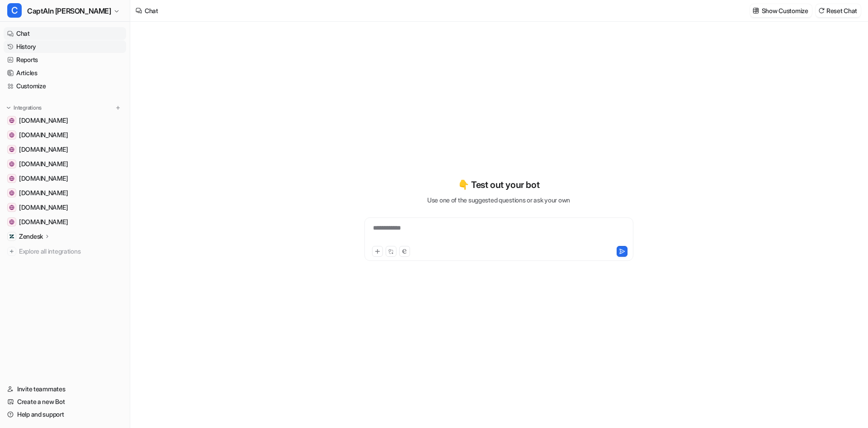  What do you see at coordinates (12, 121) in the screenshot?
I see `img: www.frisonaut.de` at bounding box center [12, 121].